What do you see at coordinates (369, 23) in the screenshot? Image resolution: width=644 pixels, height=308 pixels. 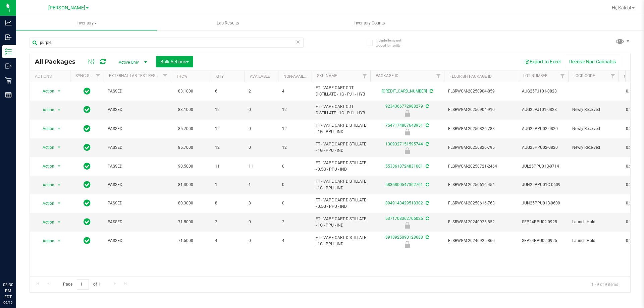 I see `a: Inventory Counts` at bounding box center [369, 23].